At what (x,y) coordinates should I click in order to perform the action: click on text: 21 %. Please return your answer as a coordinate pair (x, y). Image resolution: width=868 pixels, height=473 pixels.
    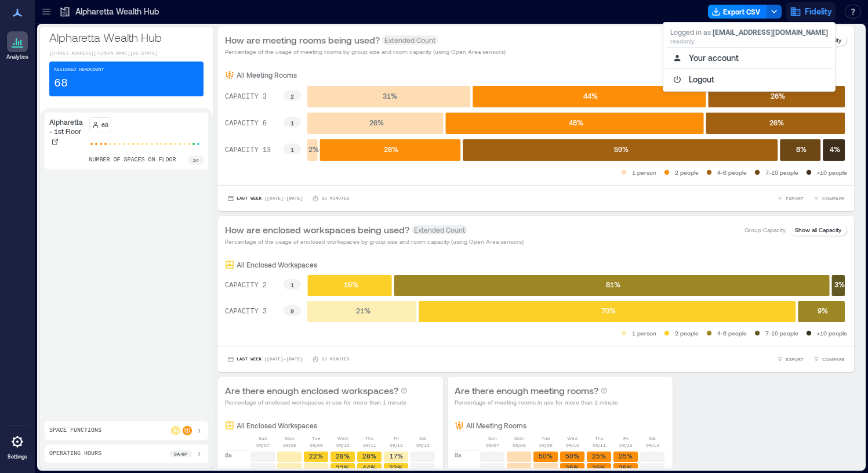
    Looking at the image, I should click on (363, 310).